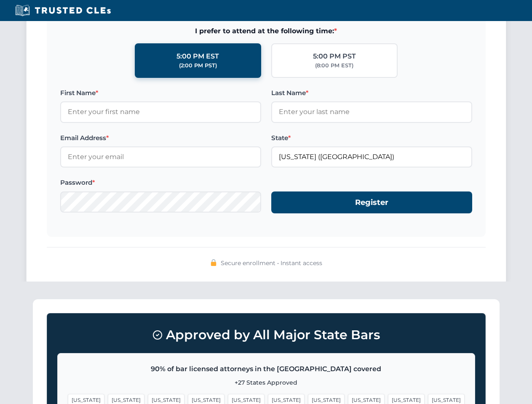  Describe the element at coordinates (335, 65) in the screenshot. I see `div: (8:00 PM EST)` at that location.